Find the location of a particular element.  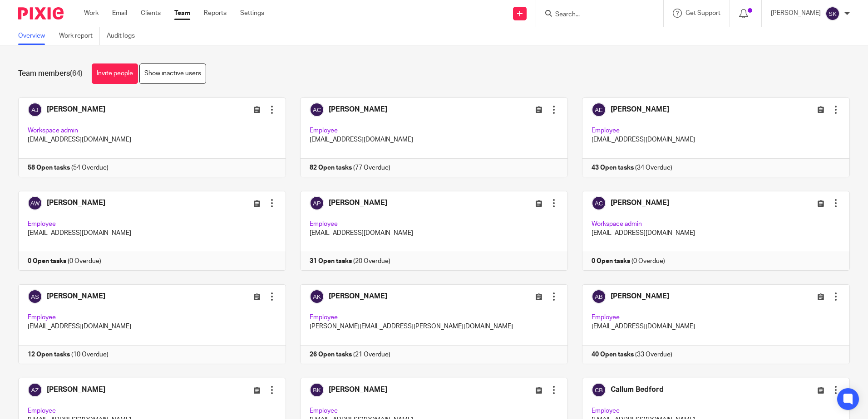

img: Pixie is located at coordinates (41, 13).